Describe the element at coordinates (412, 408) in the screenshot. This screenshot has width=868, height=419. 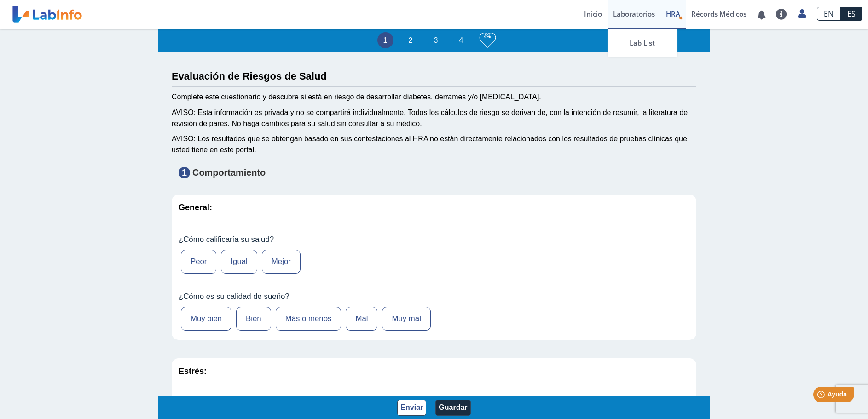
I see `button: Enviar` at that location.